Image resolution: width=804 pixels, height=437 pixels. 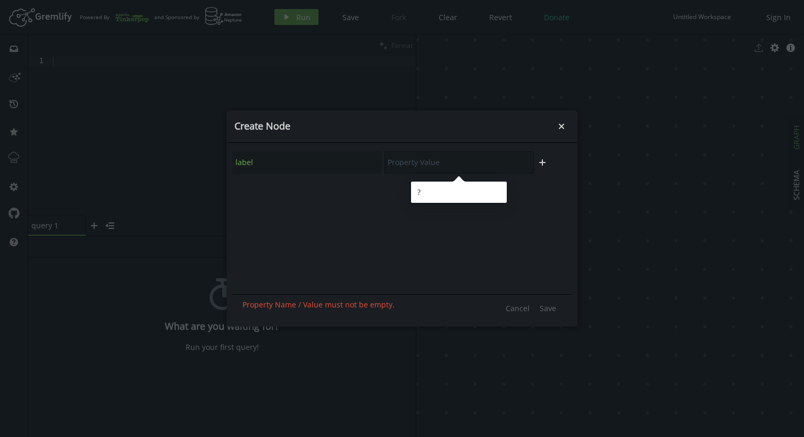 What do you see at coordinates (394, 126) in the screenshot?
I see `h4: Create Node` at bounding box center [394, 126].